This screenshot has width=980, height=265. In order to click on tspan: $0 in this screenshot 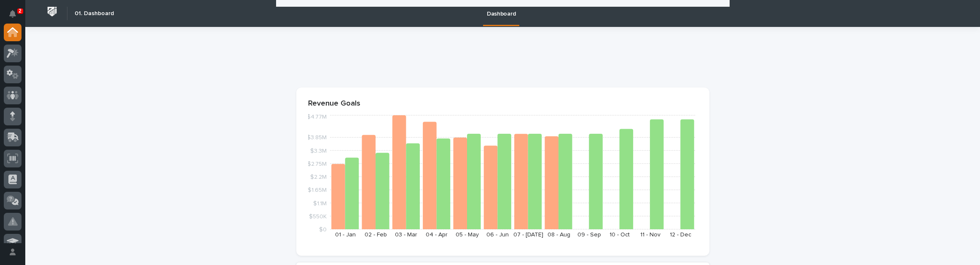, I will do `click(323, 230)`.